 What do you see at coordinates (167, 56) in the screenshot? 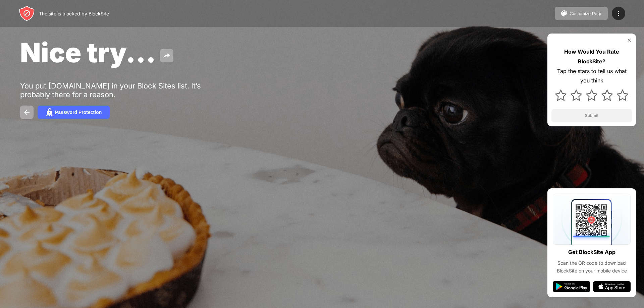
I see `img: share.svg` at bounding box center [167, 56].